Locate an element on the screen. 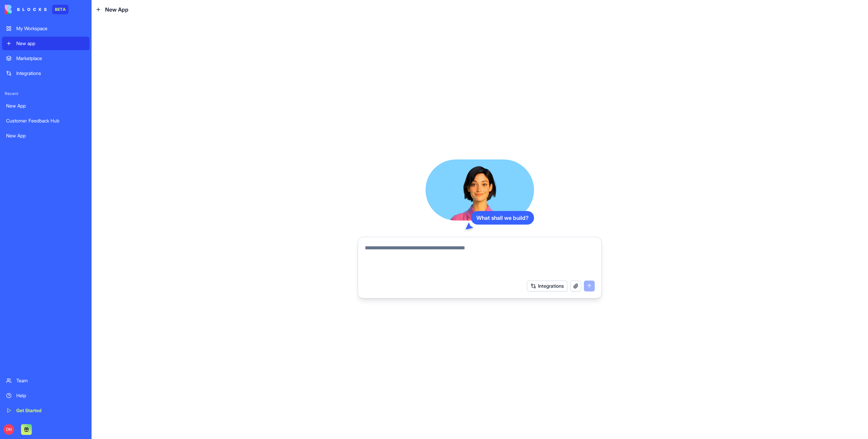  span: Recent is located at coordinates (46, 93).